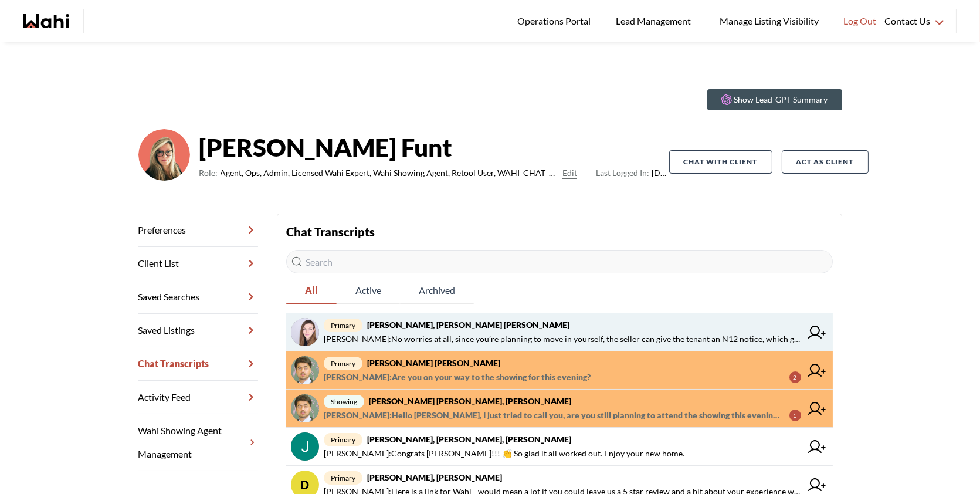 This screenshot has width=980, height=494. I want to click on input: Search, so click(560, 261).